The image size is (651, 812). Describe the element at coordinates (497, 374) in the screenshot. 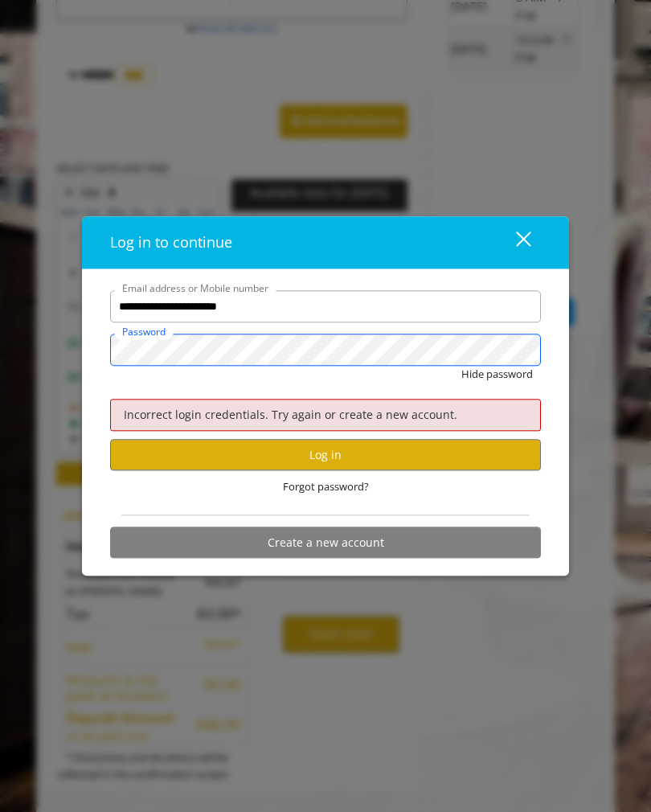

I see `button: Hide password` at that location.